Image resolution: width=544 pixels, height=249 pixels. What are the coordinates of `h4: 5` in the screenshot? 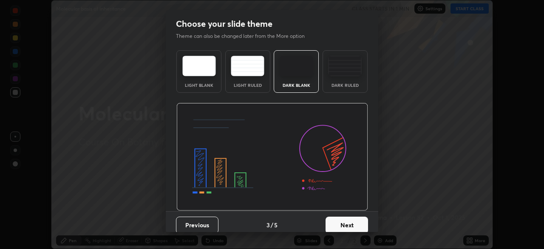 It's located at (276, 224).